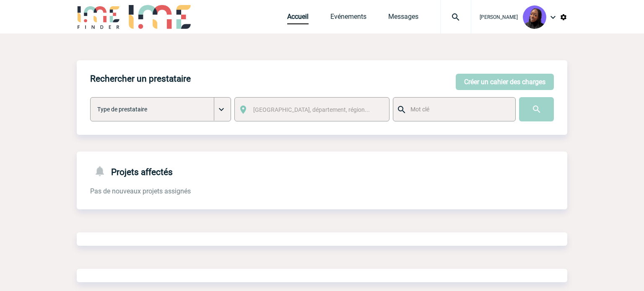  Describe the element at coordinates (535, 17) in the screenshot. I see `img: 131349-0.png` at that location.